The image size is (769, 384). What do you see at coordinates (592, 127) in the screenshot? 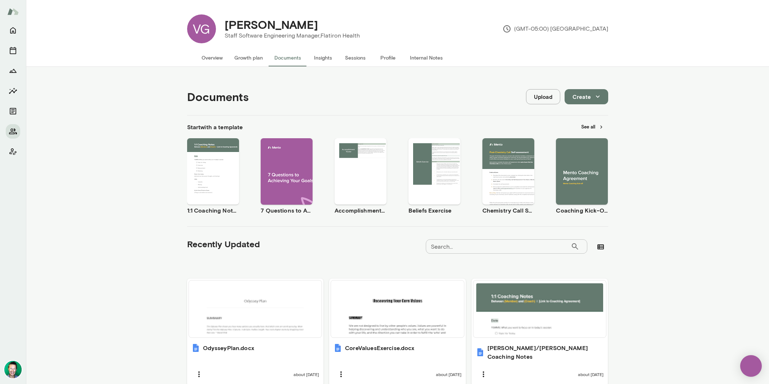
I see `button: See all` at bounding box center [592, 127].